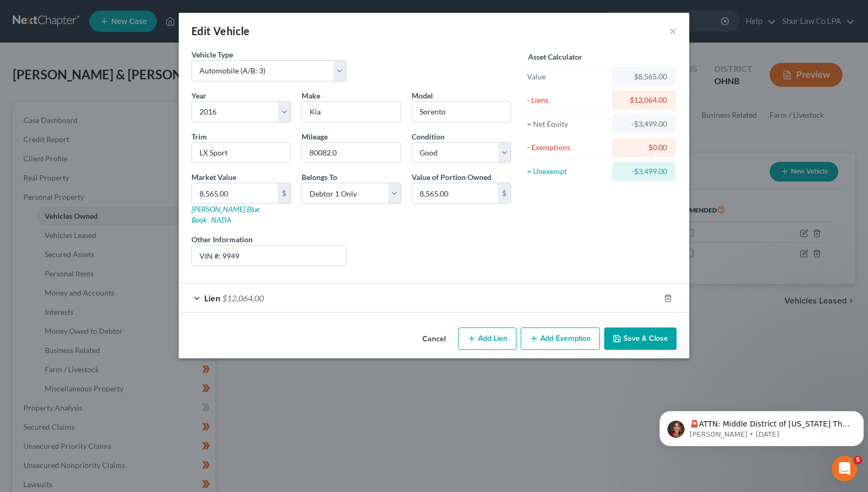  I want to click on label: Other Information, so click(222, 239).